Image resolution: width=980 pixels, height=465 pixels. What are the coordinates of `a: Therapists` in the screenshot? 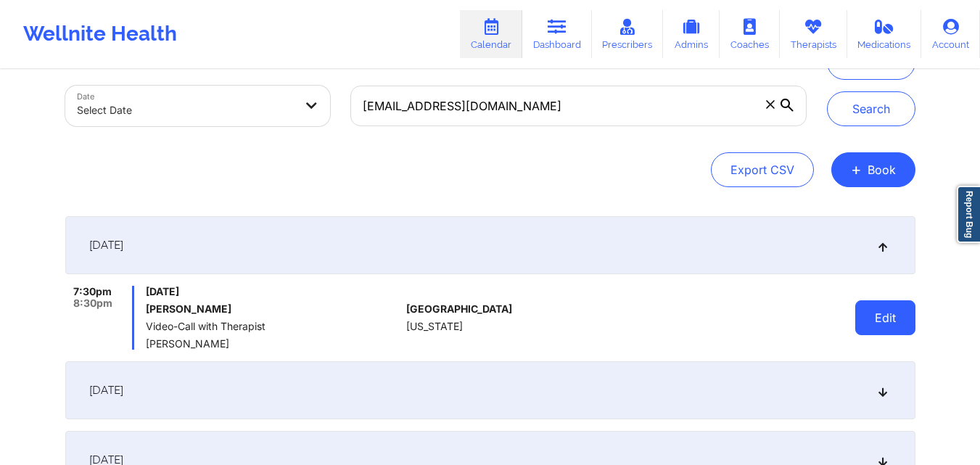 It's located at (813, 35).